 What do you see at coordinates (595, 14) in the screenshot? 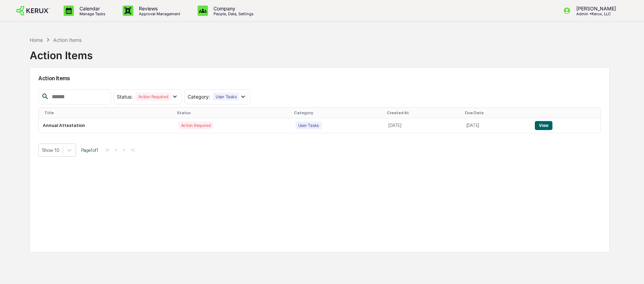
I see `p: Admin • Kerux, LLC` at bounding box center [595, 14].